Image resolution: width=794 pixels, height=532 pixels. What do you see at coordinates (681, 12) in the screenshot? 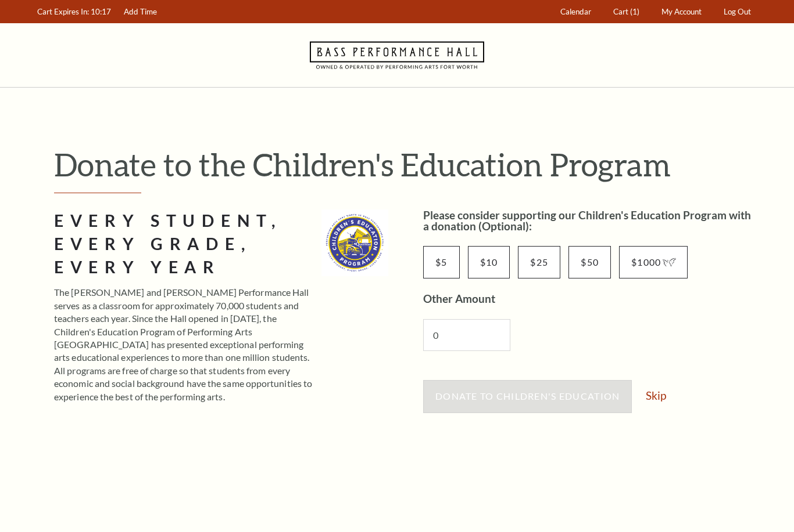
I see `a: My Account` at bounding box center [681, 12].